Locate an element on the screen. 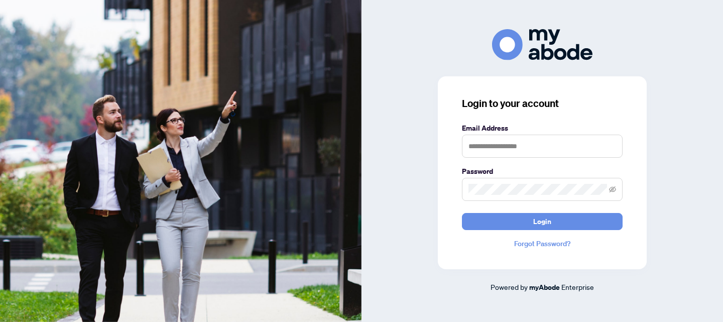  a: myAbode is located at coordinates (544, 287).